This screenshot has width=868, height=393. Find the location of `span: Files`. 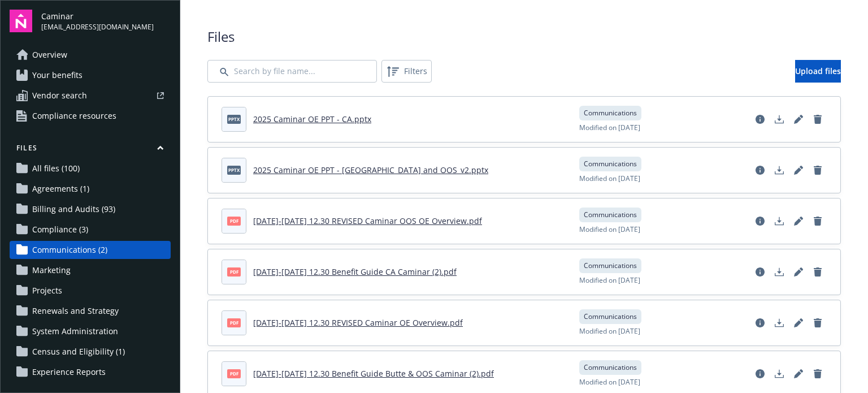

span: Files is located at coordinates (524, 37).